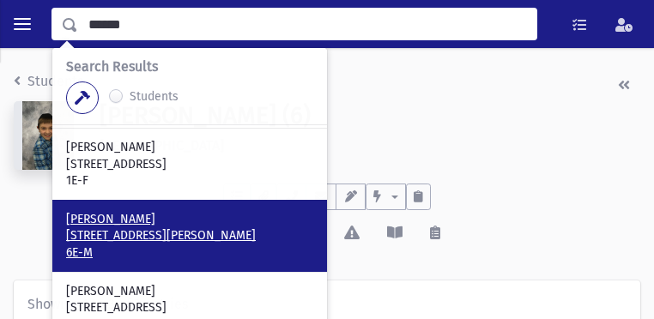 Image resolution: width=654 pixels, height=319 pixels. What do you see at coordinates (190, 253) in the screenshot?
I see `p: 6E-M` at bounding box center [190, 253].